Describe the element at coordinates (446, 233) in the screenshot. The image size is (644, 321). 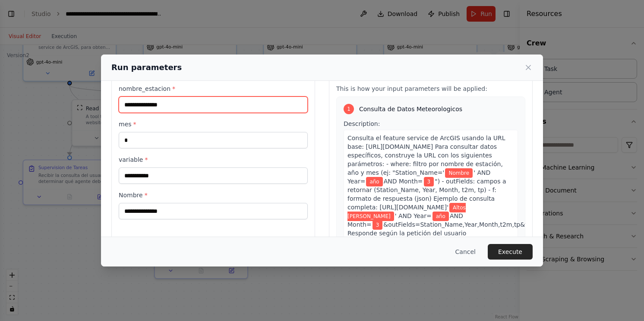
I see `span: &outFields=Station_Name,Year,Month,t2m,tp&f=json Responde según la petición del usuario proporcio...` at that location.